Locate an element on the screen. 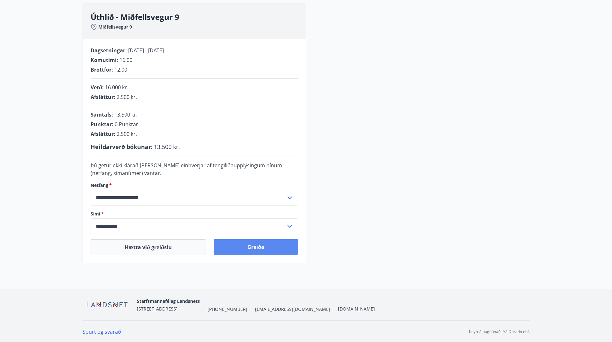 The width and height of the screenshot is (612, 342). span: Starfsmannafélag Landsnets is located at coordinates (168, 301).